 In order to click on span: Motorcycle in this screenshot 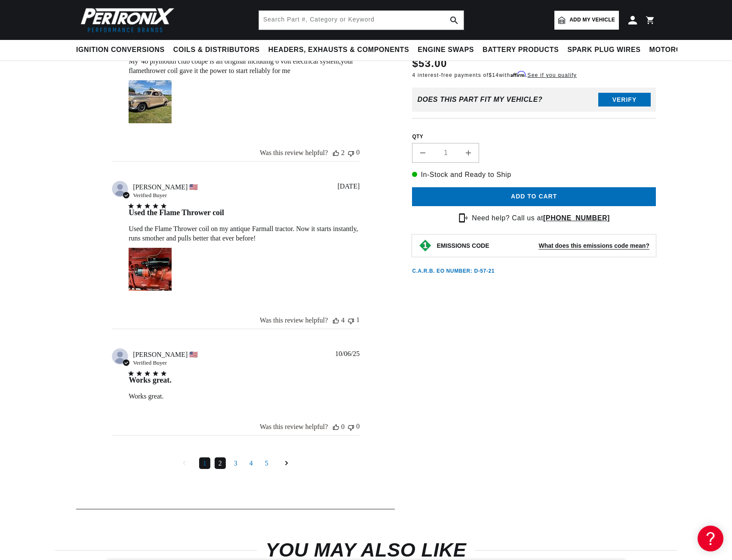, I will do `click(675, 50)`.